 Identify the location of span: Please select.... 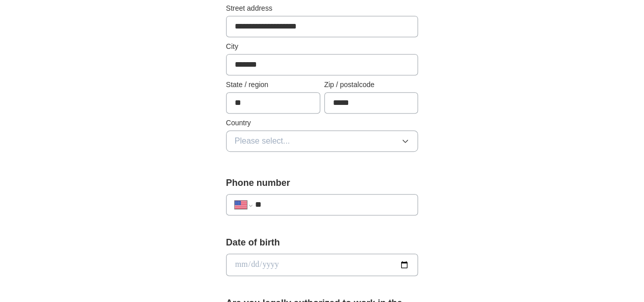
(262, 142).